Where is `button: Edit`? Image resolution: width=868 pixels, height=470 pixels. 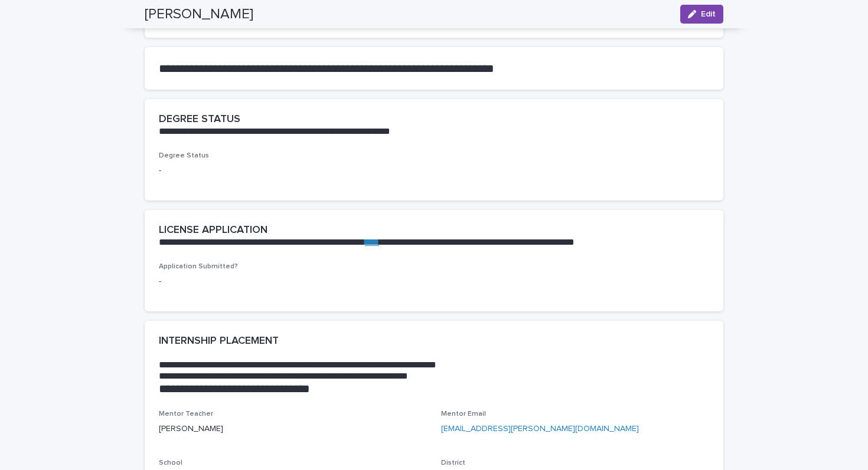 button: Edit is located at coordinates (702, 14).